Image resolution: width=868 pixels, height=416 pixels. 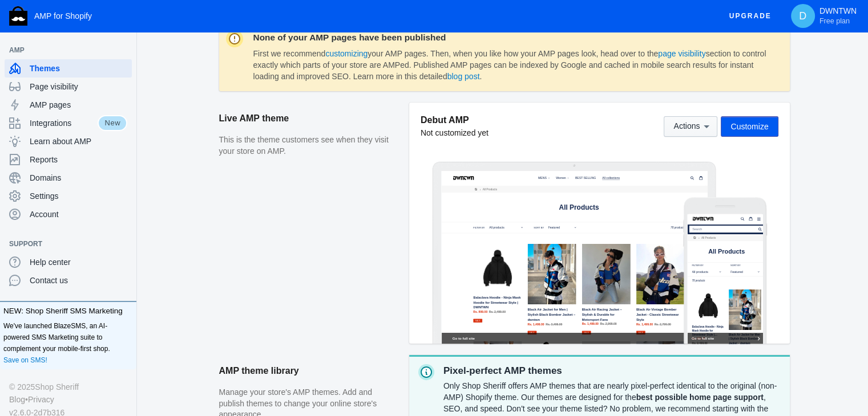 I want to click on span: Help center, so click(x=78, y=262).